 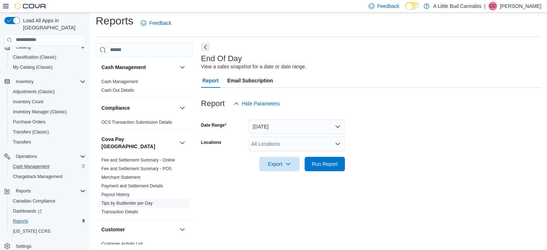 I want to click on span: Payment and Settlement Details, so click(x=132, y=186).